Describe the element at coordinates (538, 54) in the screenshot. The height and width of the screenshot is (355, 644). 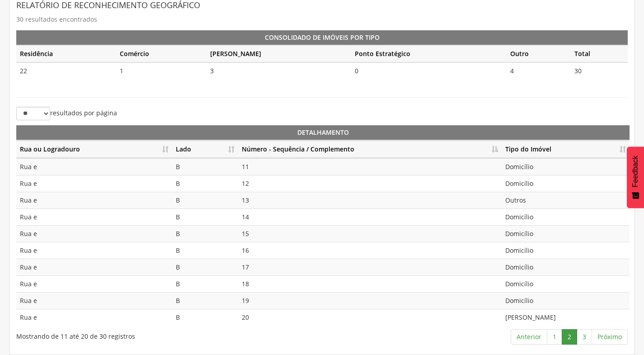
I see `th: Outro` at that location.